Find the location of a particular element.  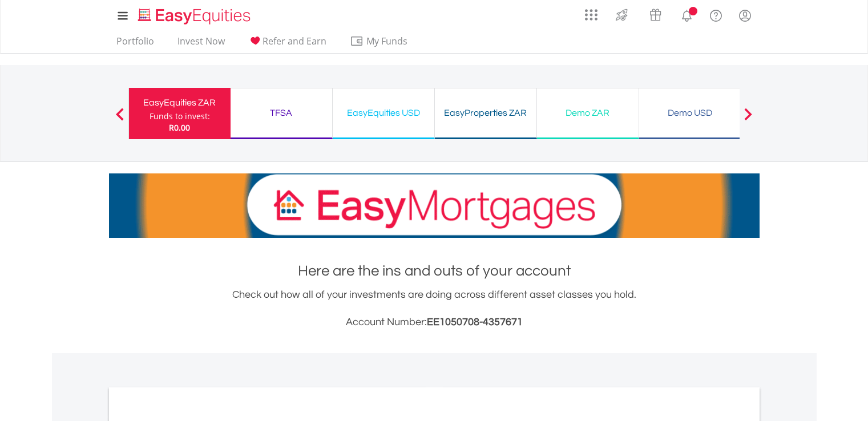

div: EasyEquities USD is located at coordinates (383, 113).